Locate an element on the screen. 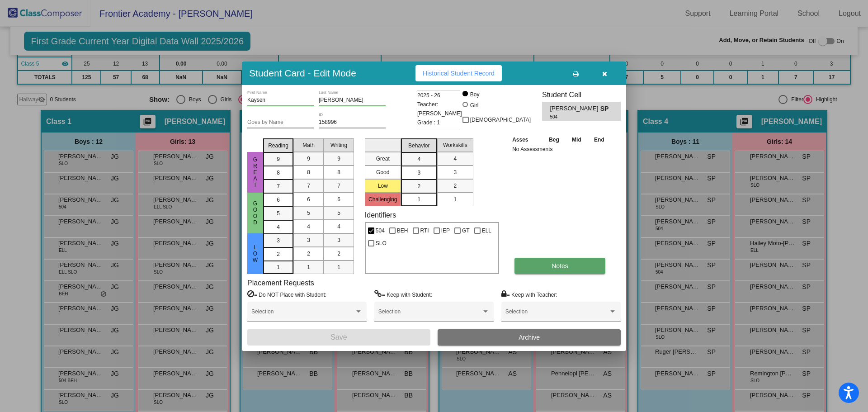 The image size is (868, 412). span: SLO is located at coordinates (381, 243).